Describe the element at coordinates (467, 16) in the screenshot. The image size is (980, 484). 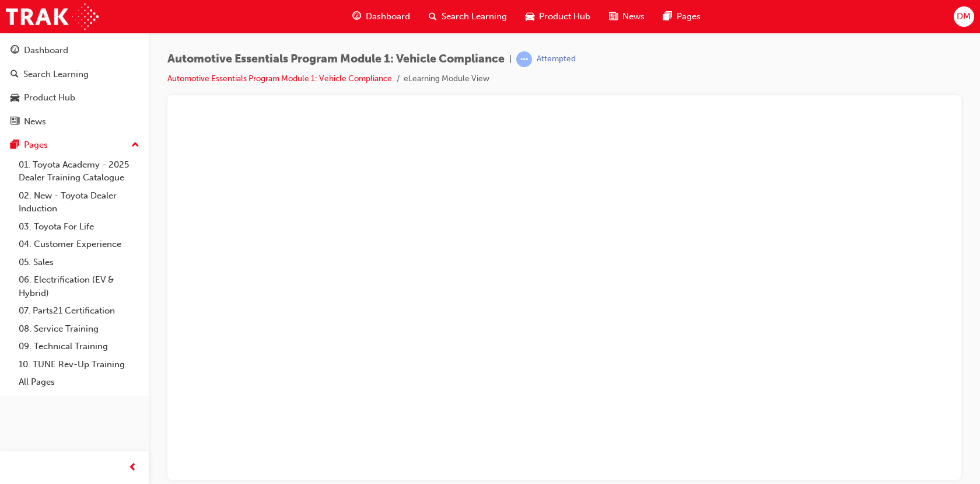
I see `a: search-iconSearch Learning` at that location.